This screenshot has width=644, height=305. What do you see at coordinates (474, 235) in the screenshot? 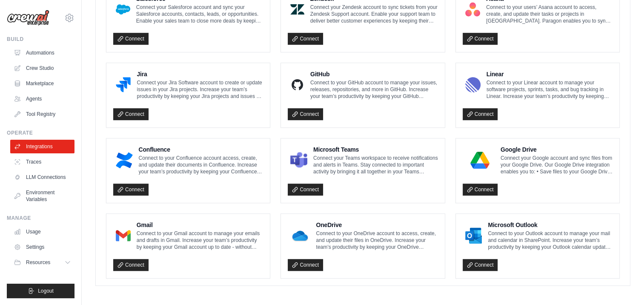
I see `img: Microsoft Outlook Logo` at bounding box center [474, 235].